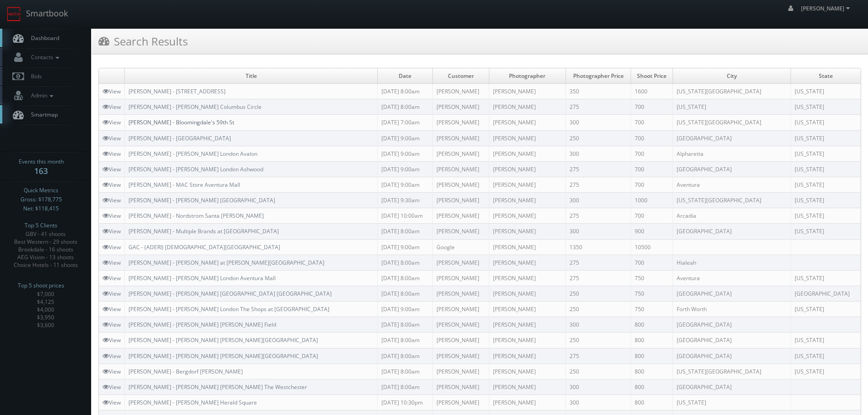 This screenshot has height=415, width=868. I want to click on span: Admin, so click(41, 95).